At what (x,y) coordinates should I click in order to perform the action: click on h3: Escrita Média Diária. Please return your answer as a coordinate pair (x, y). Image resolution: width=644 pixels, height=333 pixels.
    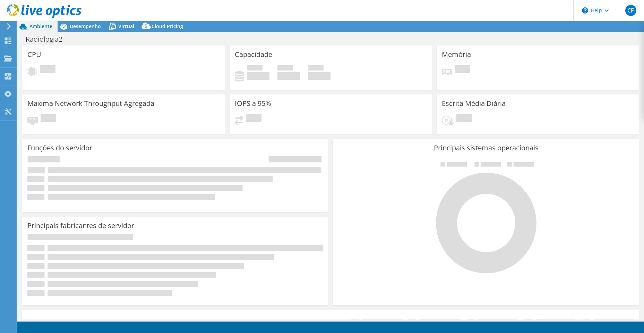
    Looking at the image, I should click on (473, 104).